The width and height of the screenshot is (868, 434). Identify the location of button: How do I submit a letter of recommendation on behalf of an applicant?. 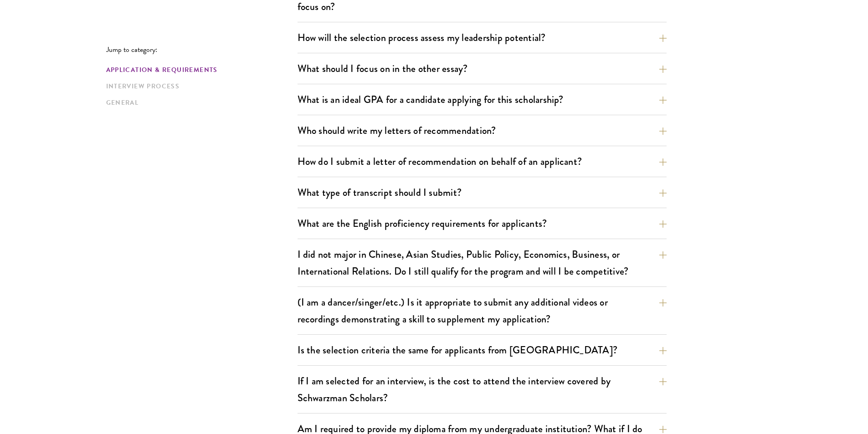
(482, 161).